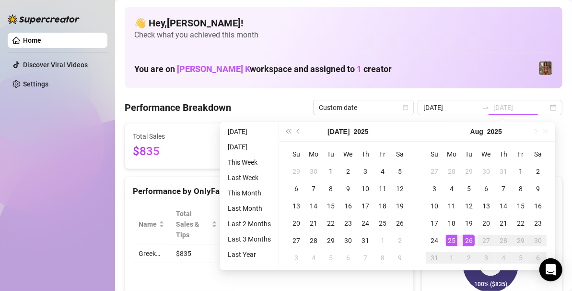 This screenshot has height=291, width=572. I want to click on td: 2025-09-06, so click(538, 258).